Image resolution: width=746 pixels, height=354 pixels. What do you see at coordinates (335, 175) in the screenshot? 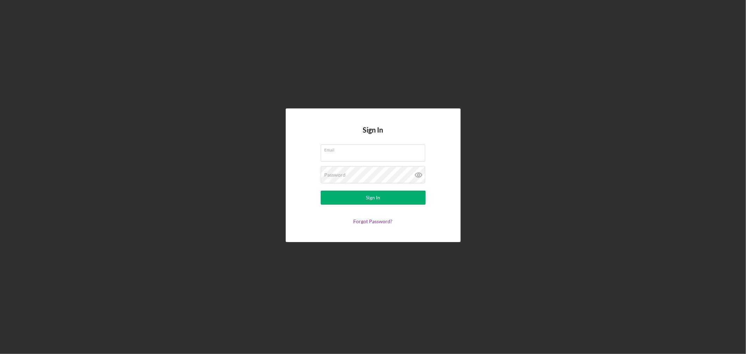
I see `label: Password` at bounding box center [335, 175].